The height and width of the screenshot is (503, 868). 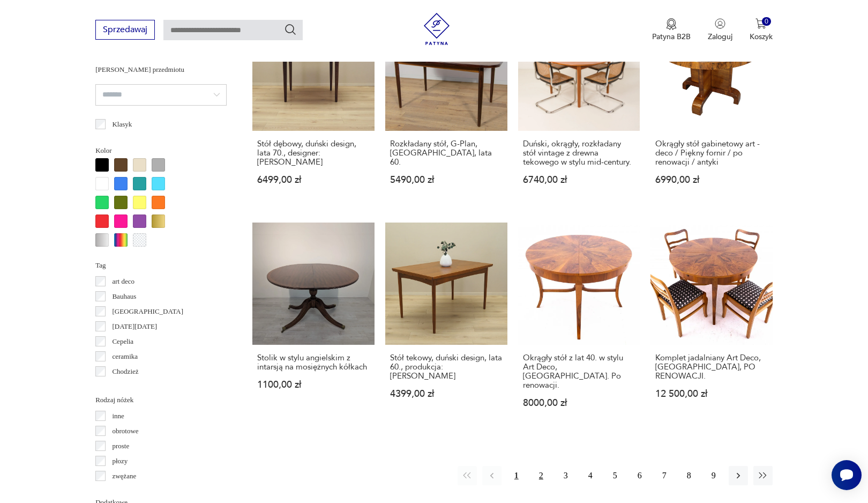 What do you see at coordinates (123, 341) in the screenshot?
I see `p: Cepelia` at bounding box center [123, 341].